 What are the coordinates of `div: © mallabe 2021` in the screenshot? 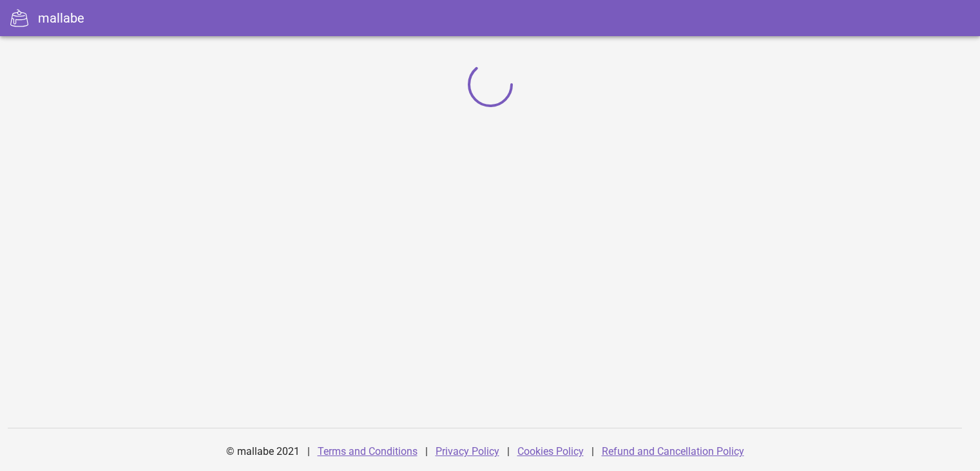 It's located at (263, 452).